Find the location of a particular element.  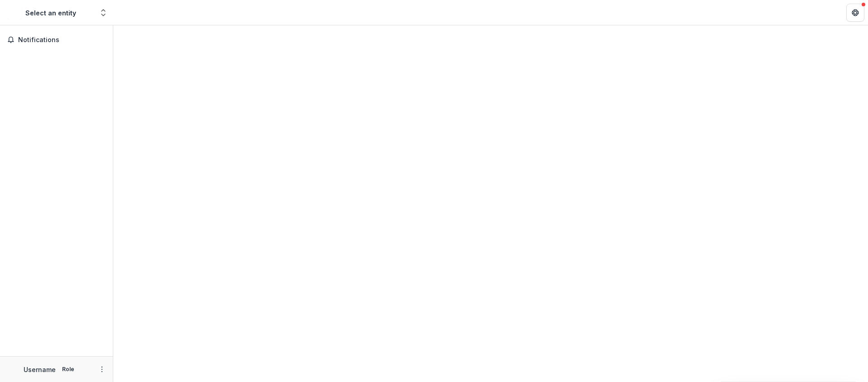

button: Notifications is located at coordinates (57, 40).